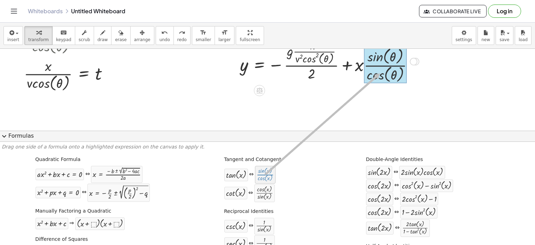 This screenshot has width=535, height=245. What do you see at coordinates (142, 36) in the screenshot?
I see `button: arrange` at bounding box center [142, 36].